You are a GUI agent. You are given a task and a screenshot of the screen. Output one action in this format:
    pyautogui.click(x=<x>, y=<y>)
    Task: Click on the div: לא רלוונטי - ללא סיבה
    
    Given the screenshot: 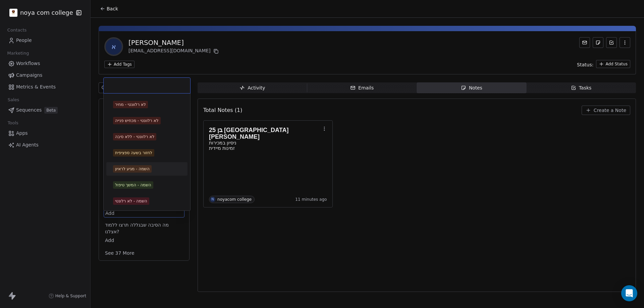 What is the action you would take?
    pyautogui.click(x=134, y=137)
    